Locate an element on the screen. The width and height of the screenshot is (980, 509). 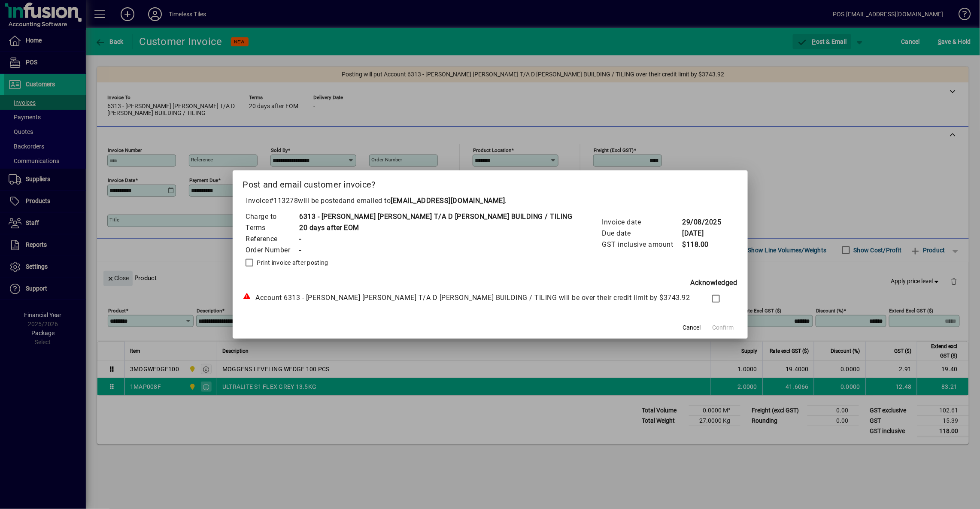
span: #113278 is located at coordinates (283, 200).